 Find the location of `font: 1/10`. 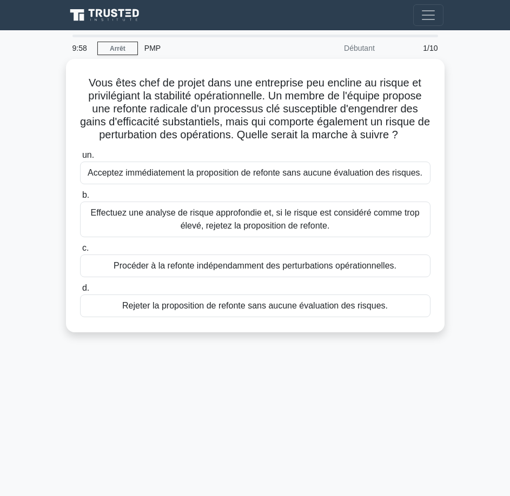

font: 1/10 is located at coordinates (430, 48).